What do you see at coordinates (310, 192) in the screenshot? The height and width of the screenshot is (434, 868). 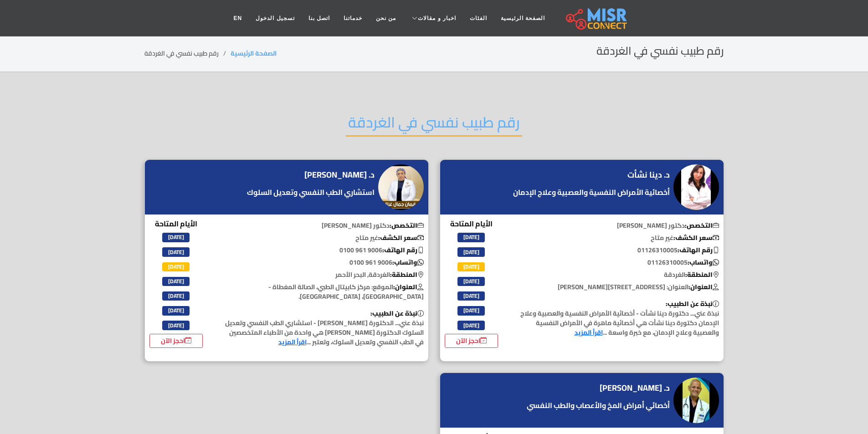 I see `p: استشاري الطب النفسي وتعديل السلوك` at bounding box center [310, 192].